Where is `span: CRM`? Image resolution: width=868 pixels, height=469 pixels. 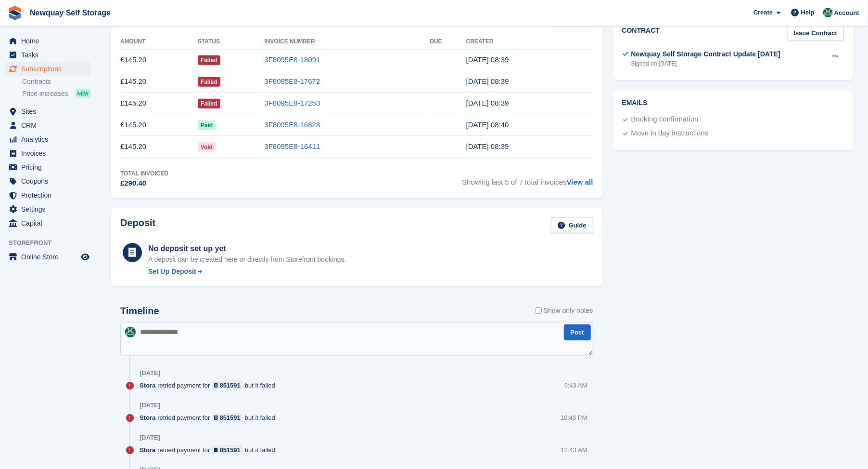
span: CRM is located at coordinates (50, 125).